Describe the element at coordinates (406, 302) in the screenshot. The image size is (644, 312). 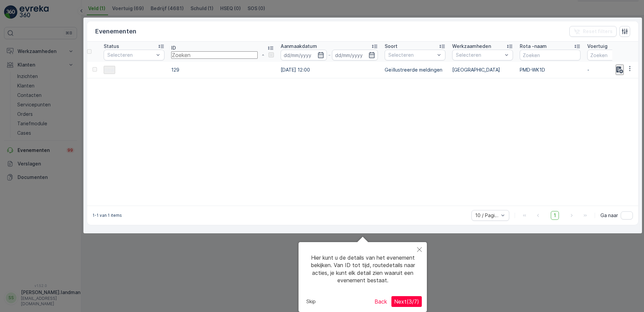
I see `span: Next ( 3 / 7 )` at that location.